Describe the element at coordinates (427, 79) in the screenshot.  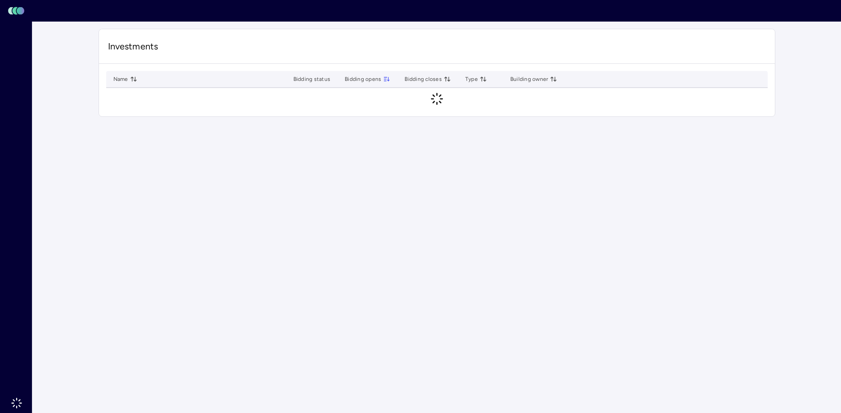
I see `span: Bidding closes` at that location.